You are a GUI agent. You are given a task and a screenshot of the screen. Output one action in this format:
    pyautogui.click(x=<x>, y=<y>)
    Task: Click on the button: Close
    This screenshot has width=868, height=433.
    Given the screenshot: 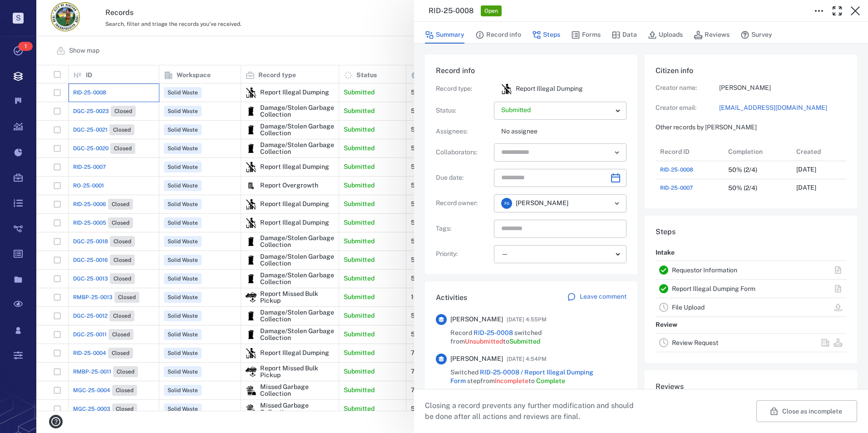 What is the action you would take?
    pyautogui.click(x=856, y=11)
    